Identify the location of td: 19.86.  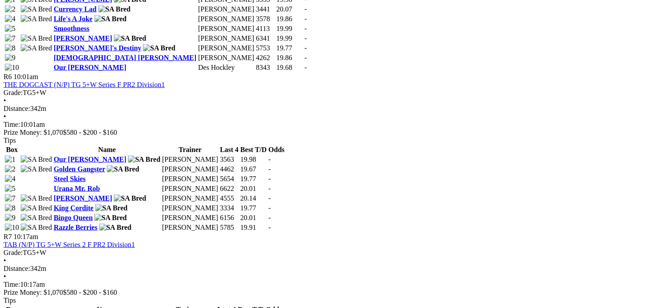
(289, 58).